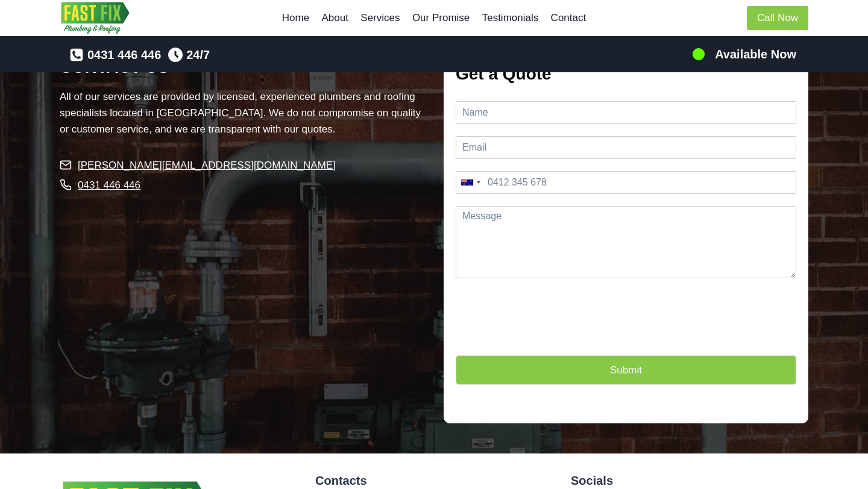 The width and height of the screenshot is (868, 489). What do you see at coordinates (626, 148) in the screenshot?
I see `input: Email` at bounding box center [626, 148].